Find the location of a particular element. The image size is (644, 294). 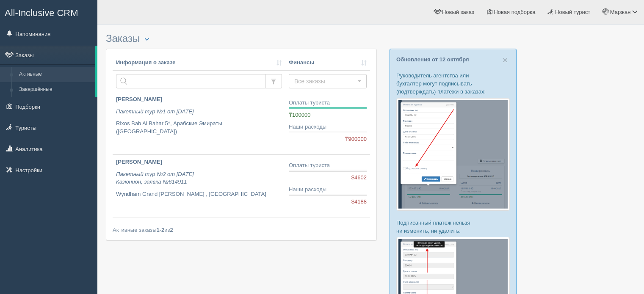

button: Все заказы is located at coordinates (327, 81).